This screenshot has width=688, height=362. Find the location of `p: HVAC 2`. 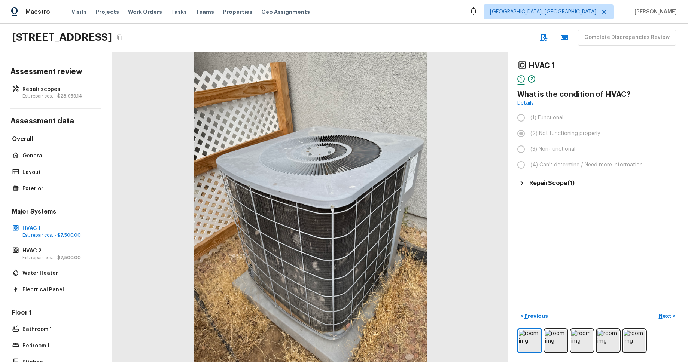

p: HVAC 2 is located at coordinates (59, 251).